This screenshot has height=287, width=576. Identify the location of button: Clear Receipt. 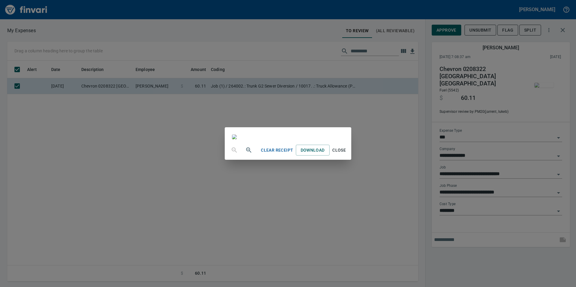
(277, 150).